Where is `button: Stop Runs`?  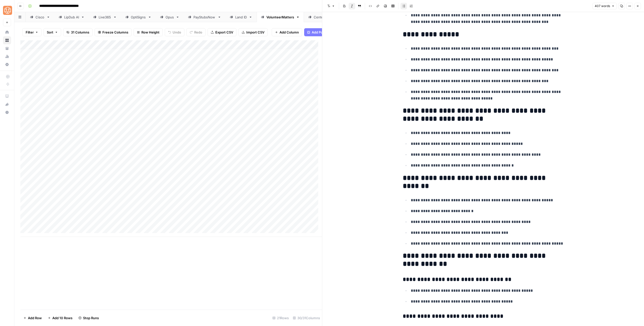 button: Stop Runs is located at coordinates (88, 318).